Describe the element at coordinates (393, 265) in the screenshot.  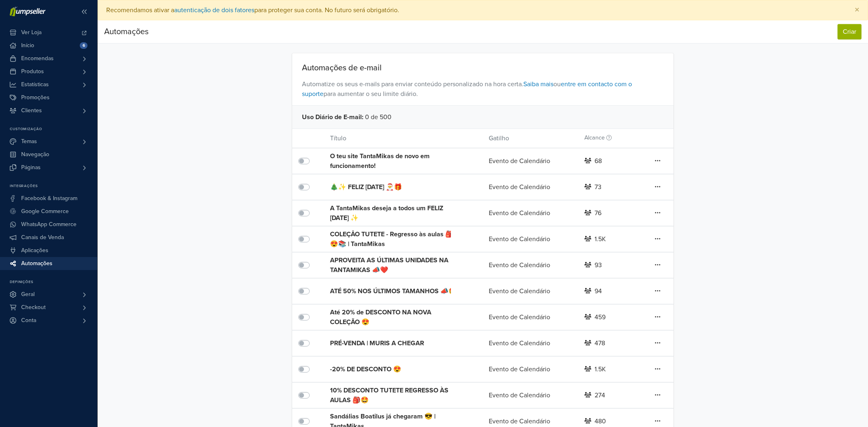
I see `div: APROVEITA AS ÚLTIMAS UNIDADES NA TANTAMIKAS 📣❤️` at that location.